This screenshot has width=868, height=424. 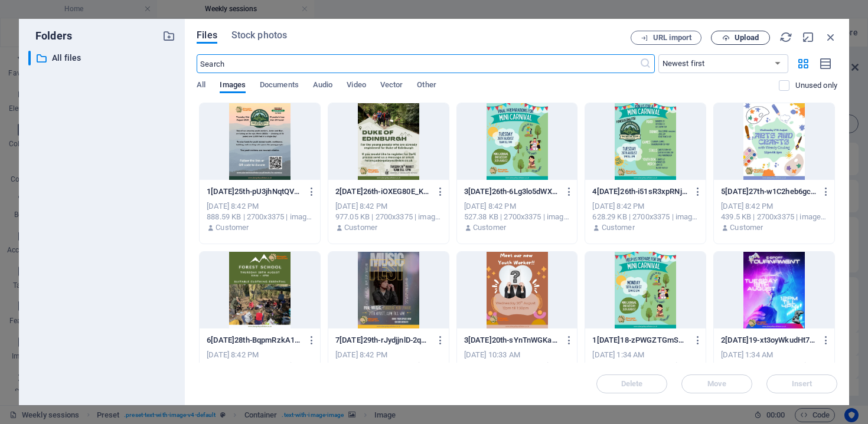 What do you see at coordinates (785, 37) in the screenshot?
I see `i: Reload` at bounding box center [785, 37].